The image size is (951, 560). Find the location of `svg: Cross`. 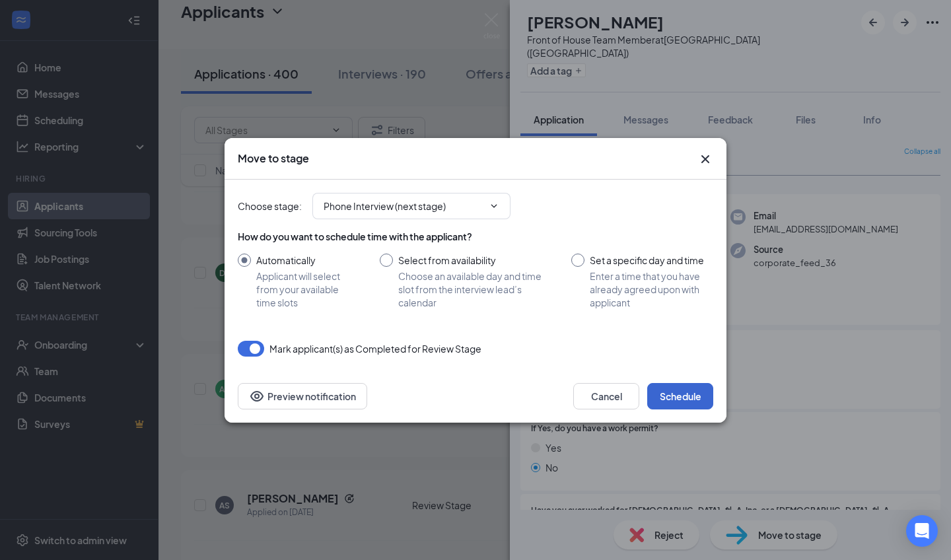

svg: Cross is located at coordinates (705, 159).